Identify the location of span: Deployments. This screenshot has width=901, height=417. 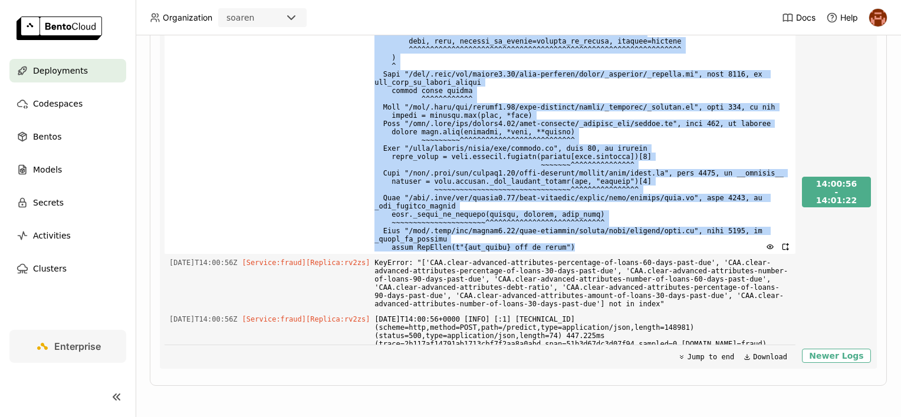
(60, 71).